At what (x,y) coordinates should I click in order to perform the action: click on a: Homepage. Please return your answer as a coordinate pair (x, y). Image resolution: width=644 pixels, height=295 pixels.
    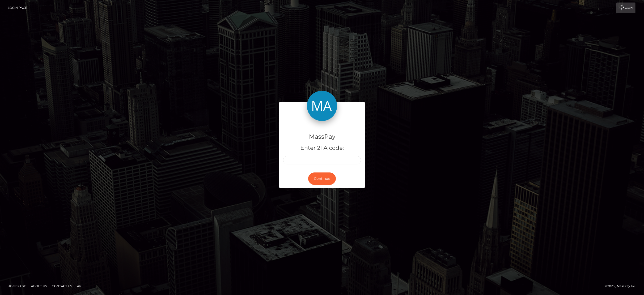
    Looking at the image, I should click on (17, 286).